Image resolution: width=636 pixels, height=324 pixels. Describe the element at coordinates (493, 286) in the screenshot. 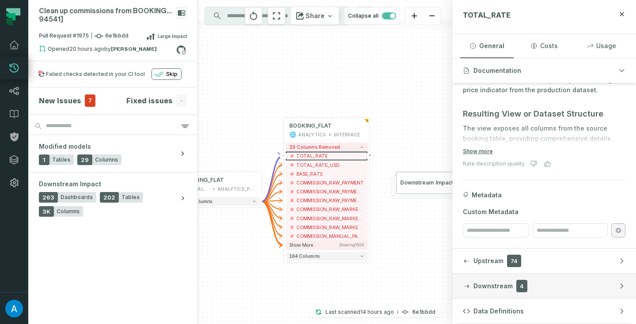

I see `span: Downstream` at that location.